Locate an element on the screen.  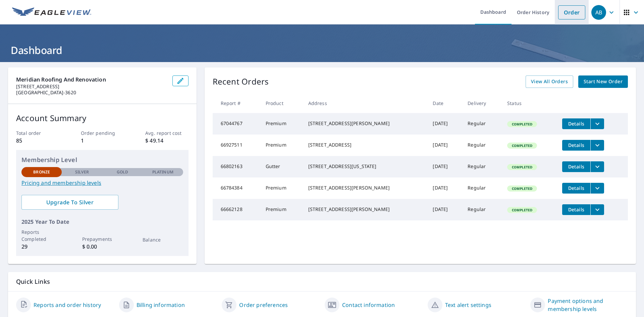
button: detailsBtn-66784384 is located at coordinates (576, 188).